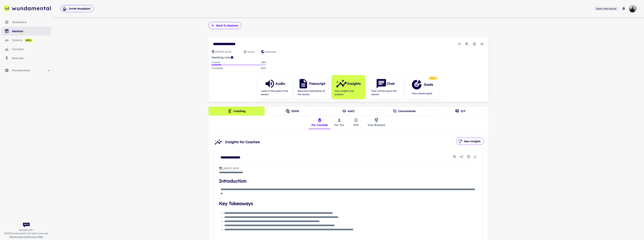 This screenshot has height=240, width=644. I want to click on button: DOHE, so click(292, 111).